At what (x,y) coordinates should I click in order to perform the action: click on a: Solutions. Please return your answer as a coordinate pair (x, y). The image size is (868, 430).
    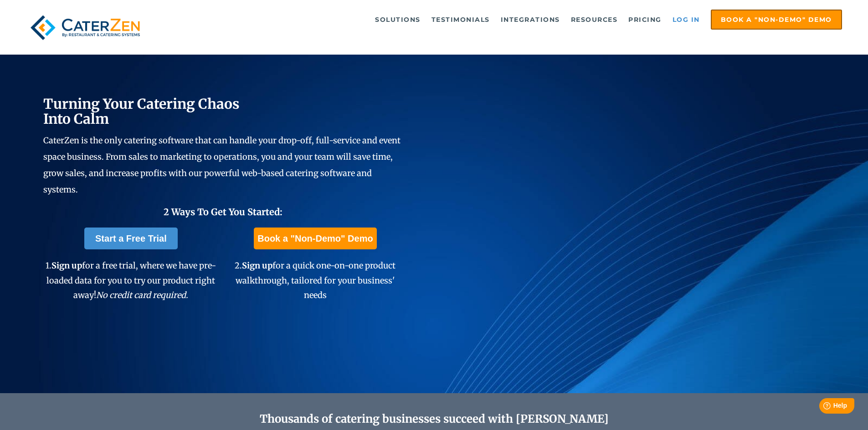
    Looking at the image, I should click on (398, 19).